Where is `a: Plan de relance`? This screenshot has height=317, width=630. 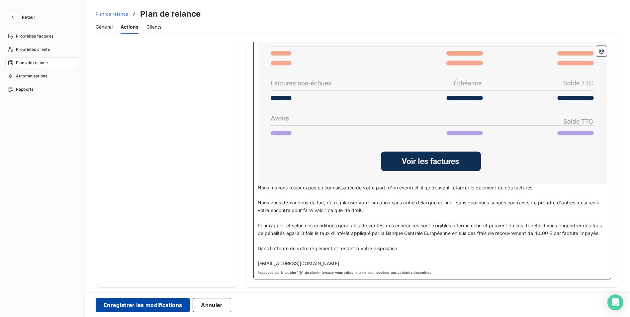 a: Plan de relance is located at coordinates (112, 14).